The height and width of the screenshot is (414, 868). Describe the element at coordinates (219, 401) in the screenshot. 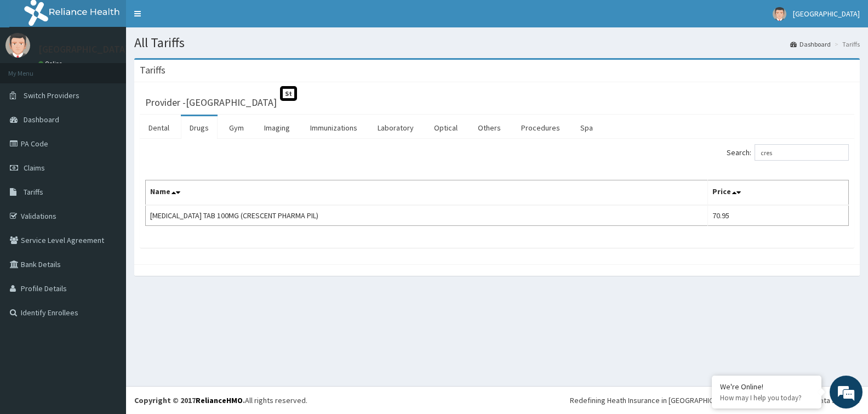

I see `a: RelianceHMO` at that location.